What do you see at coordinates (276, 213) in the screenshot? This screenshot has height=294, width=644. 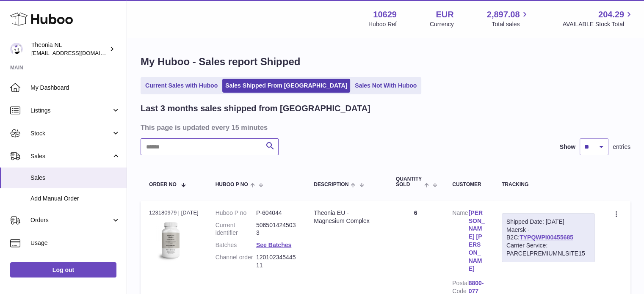 I see `dd: P-604044` at bounding box center [276, 213].